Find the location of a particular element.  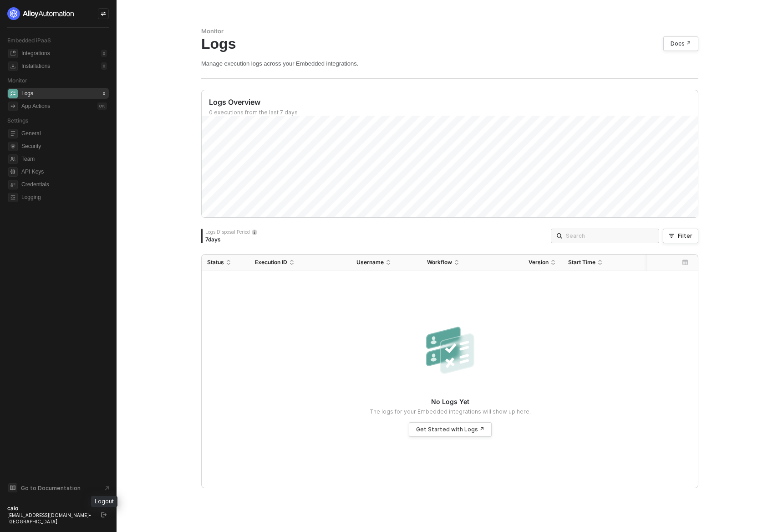

a: Get Started with Logs ↗ is located at coordinates (450, 429).